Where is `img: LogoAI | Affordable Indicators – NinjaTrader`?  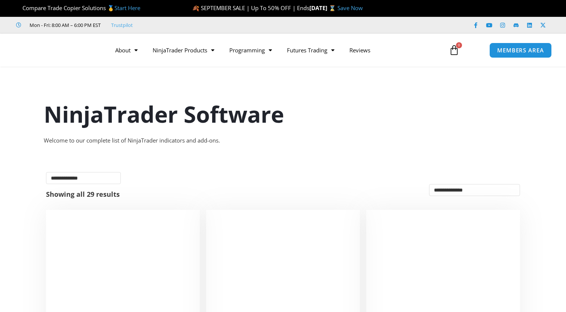
img: LogoAI | Affordable Indicators – NinjaTrader is located at coordinates (56, 50).